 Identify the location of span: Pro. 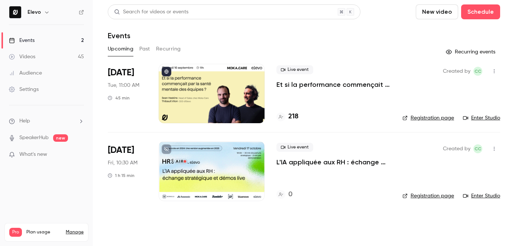
(16, 232).